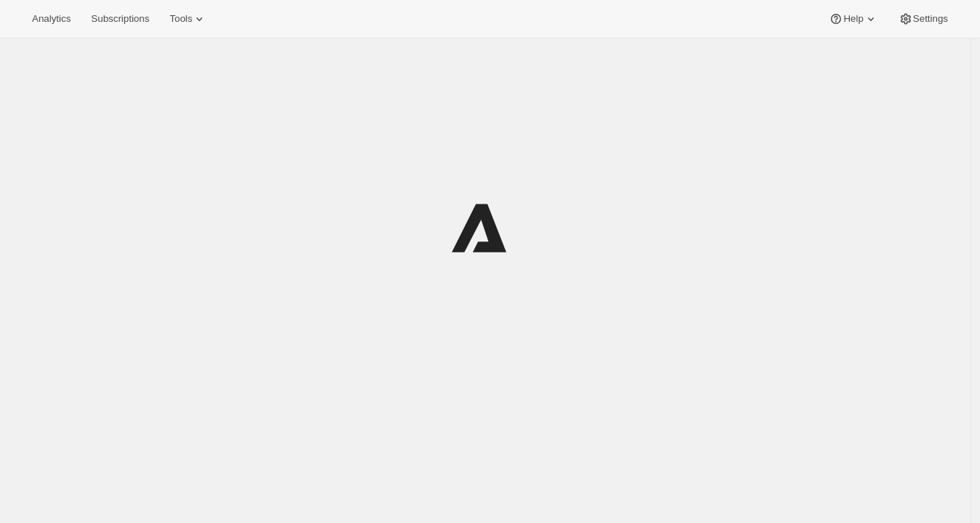  Describe the element at coordinates (181, 19) in the screenshot. I see `span: Tools` at that location.